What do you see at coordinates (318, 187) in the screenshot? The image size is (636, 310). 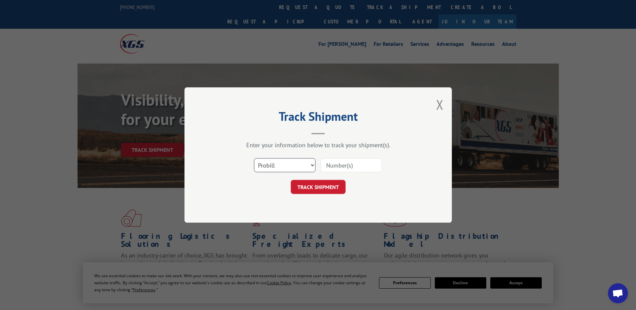 I see `button: TRACK SHIPMENT` at bounding box center [318, 187].